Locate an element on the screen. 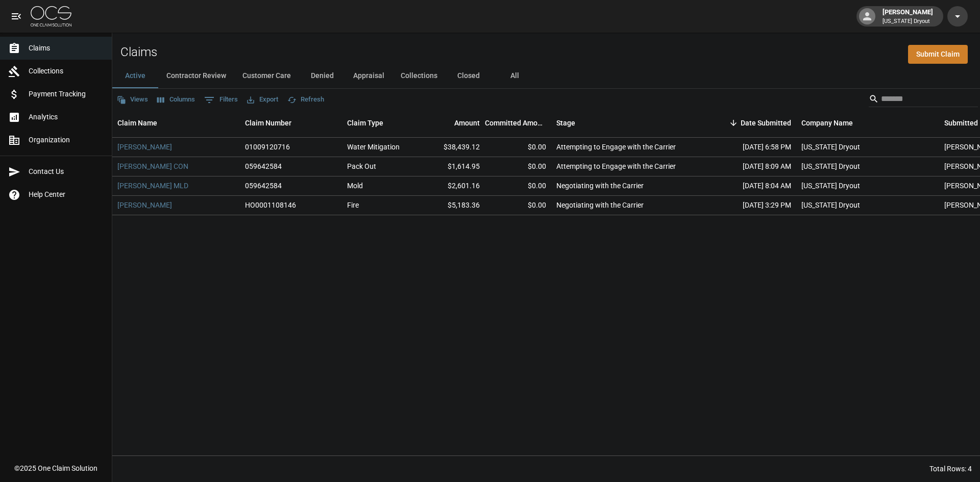 The height and width of the screenshot is (482, 980). button: Sort is located at coordinates (733, 123).